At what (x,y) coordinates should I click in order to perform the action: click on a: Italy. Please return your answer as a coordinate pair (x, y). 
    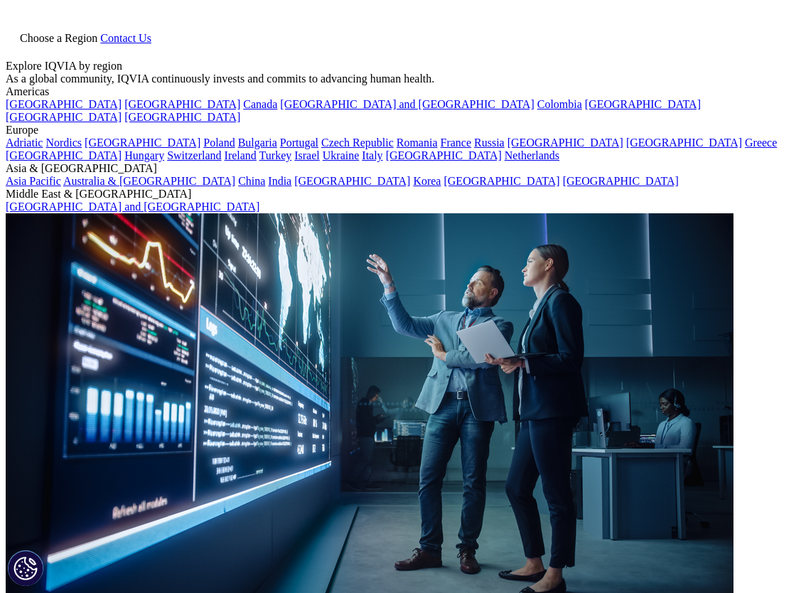
    Looking at the image, I should click on (372, 155).